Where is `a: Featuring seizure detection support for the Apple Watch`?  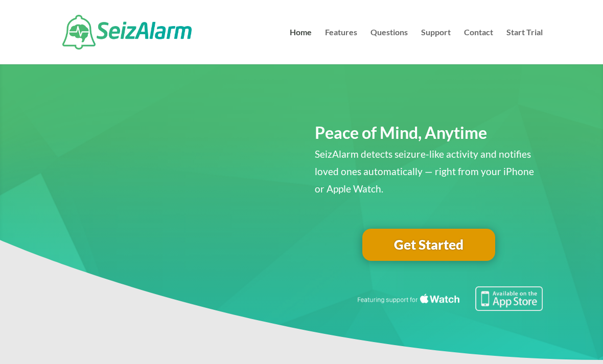
a: Featuring seizure detection support for the Apple Watch is located at coordinates (449, 307).